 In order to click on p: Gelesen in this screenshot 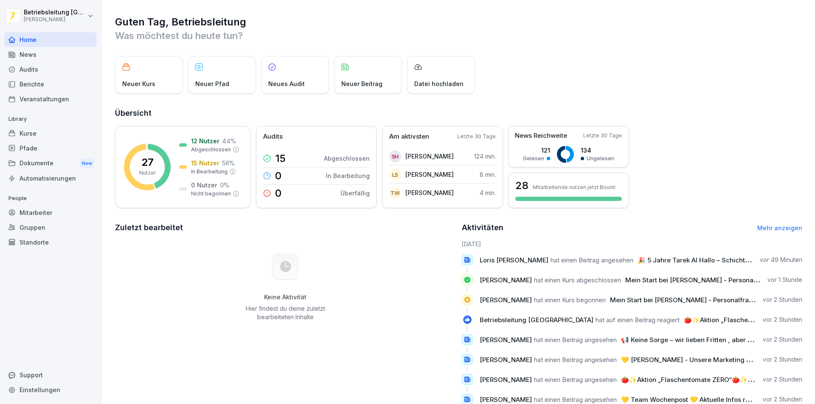, I will do `click(533, 159)`.